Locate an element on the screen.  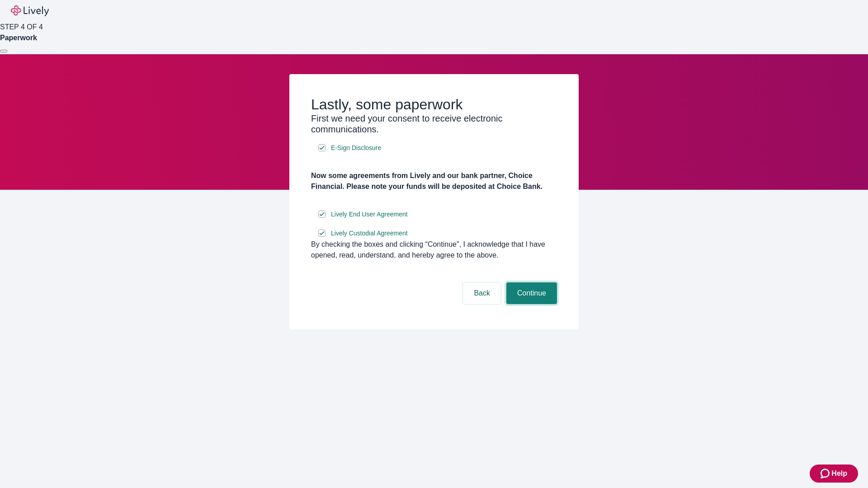
span: Lively Custodial Agreement is located at coordinates (369, 233).